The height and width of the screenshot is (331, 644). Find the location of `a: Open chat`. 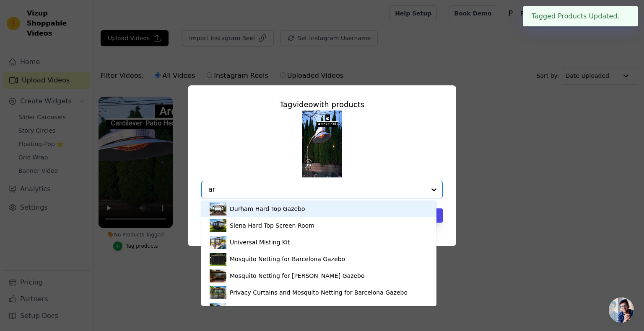

a: Open chat is located at coordinates (621, 310).